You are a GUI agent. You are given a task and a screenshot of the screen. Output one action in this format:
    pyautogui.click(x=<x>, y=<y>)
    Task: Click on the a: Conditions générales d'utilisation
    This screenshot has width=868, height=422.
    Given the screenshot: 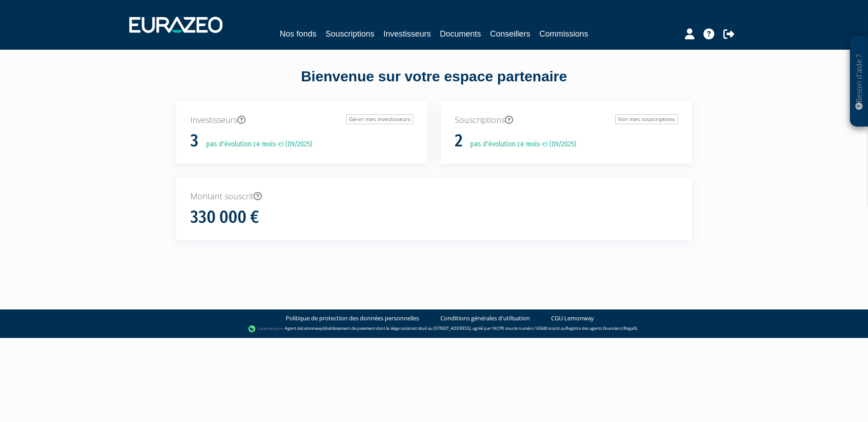 What is the action you would take?
    pyautogui.click(x=485, y=318)
    